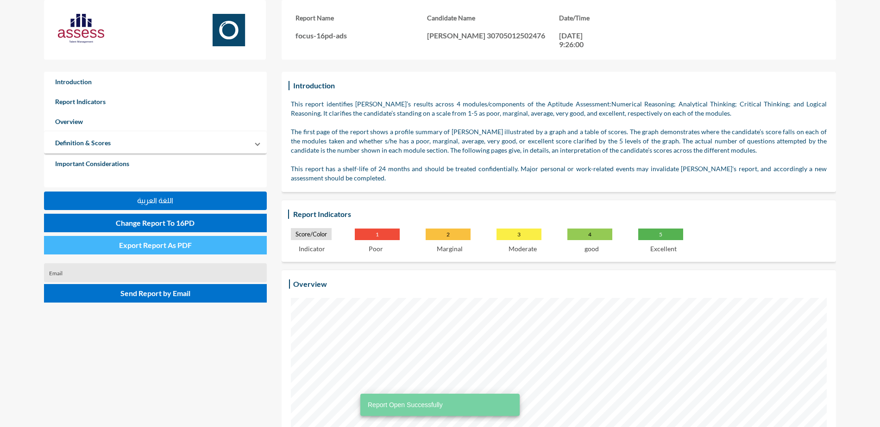 The width and height of the screenshot is (880, 427). I want to click on button: Change Report To 16PD, so click(155, 223).